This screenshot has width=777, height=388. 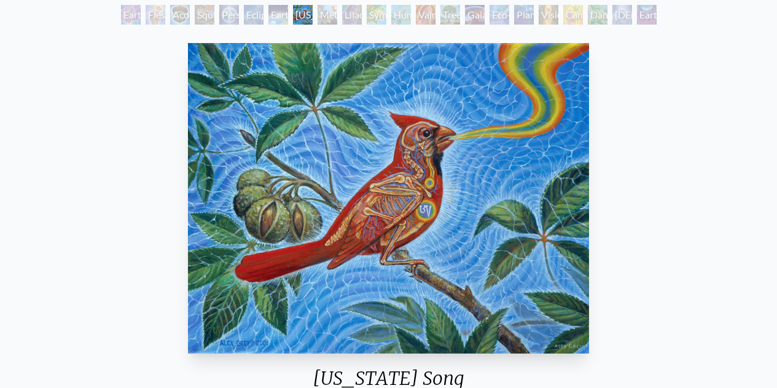 I want to click on div: Humming Bird, so click(x=401, y=15).